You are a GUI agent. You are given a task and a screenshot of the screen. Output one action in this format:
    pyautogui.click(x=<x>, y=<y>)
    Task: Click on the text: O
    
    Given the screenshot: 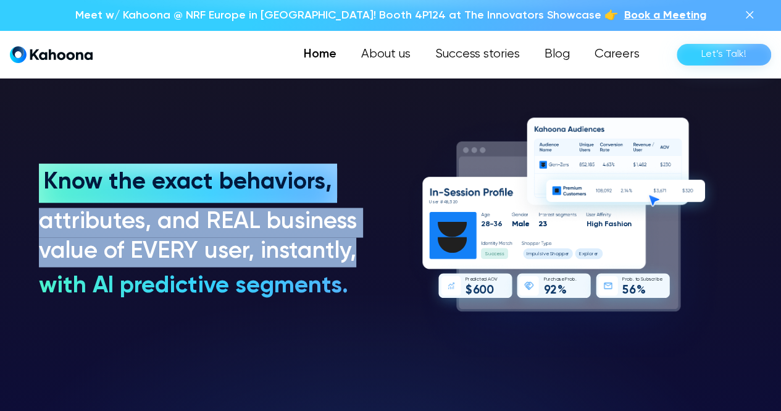 What is the action you would take?
    pyautogui.click(x=492, y=279)
    